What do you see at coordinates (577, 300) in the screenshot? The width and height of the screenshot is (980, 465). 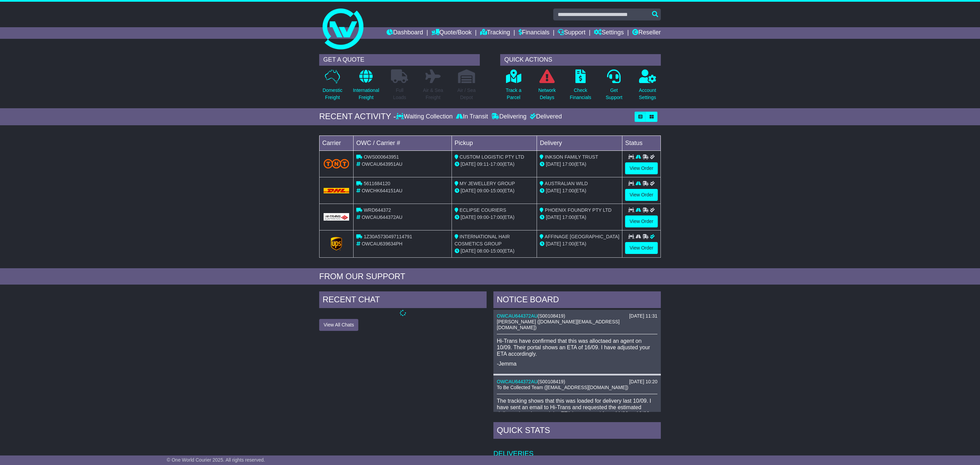 I see `div: NOTICE BOARD` at bounding box center [577, 300].